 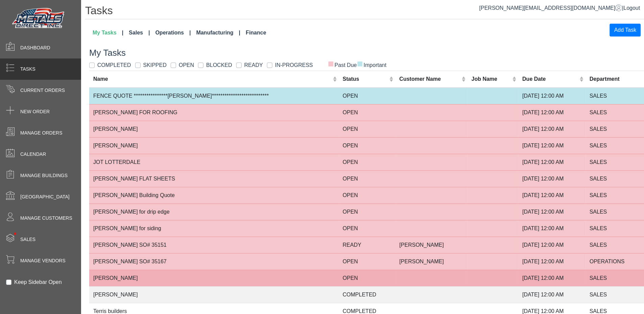 What do you see at coordinates (550, 79) in the screenshot?
I see `div: Due Date` at bounding box center [550, 79].